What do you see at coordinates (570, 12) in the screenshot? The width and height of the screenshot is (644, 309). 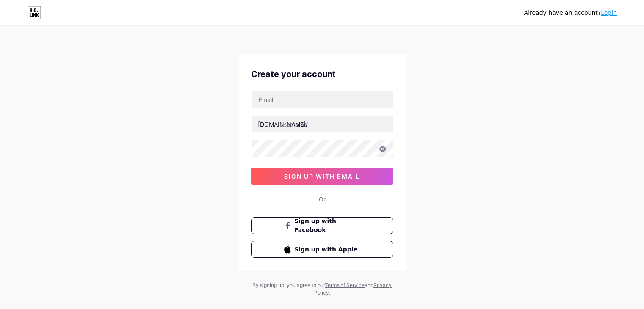 I see `div: Already have an account?` at bounding box center [570, 12].